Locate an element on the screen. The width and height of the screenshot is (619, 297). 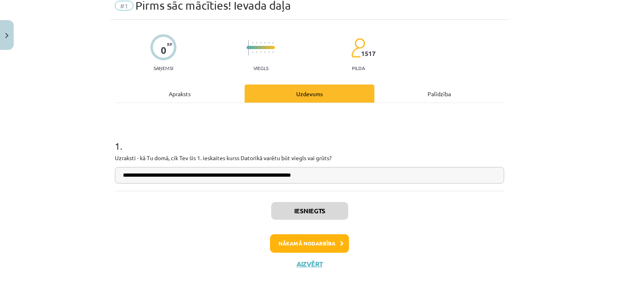
button: Nākamā nodarbība is located at coordinates (310, 244).